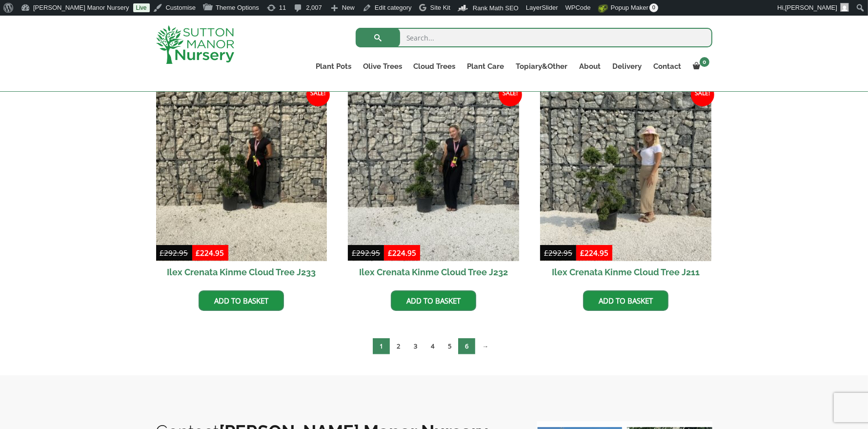 The width and height of the screenshot is (868, 429). Describe the element at coordinates (450, 346) in the screenshot. I see `a: Page 5` at that location.